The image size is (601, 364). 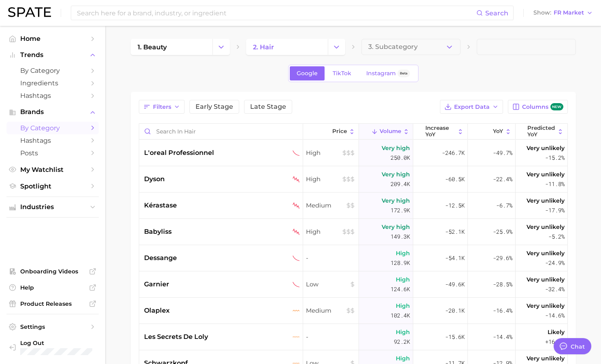 I want to click on span: garnier, so click(x=157, y=285).